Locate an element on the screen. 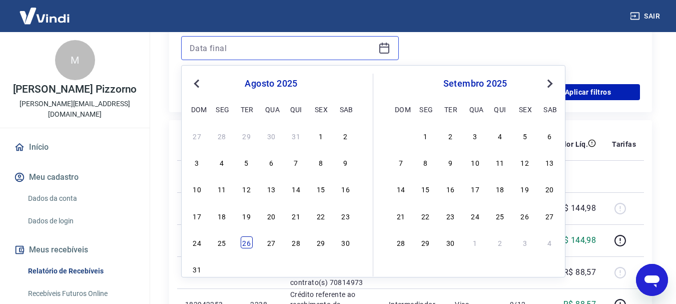  div: Choose quinta-feira, 18 de setembro de 2025 is located at coordinates (500, 189).